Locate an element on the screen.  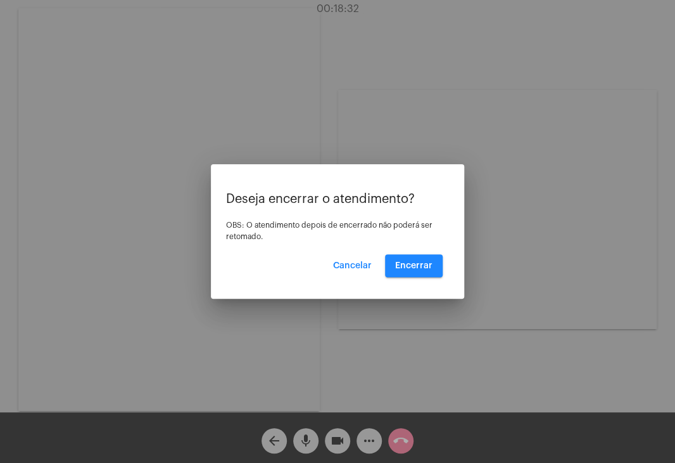
button: Encerrar is located at coordinates (414, 265).